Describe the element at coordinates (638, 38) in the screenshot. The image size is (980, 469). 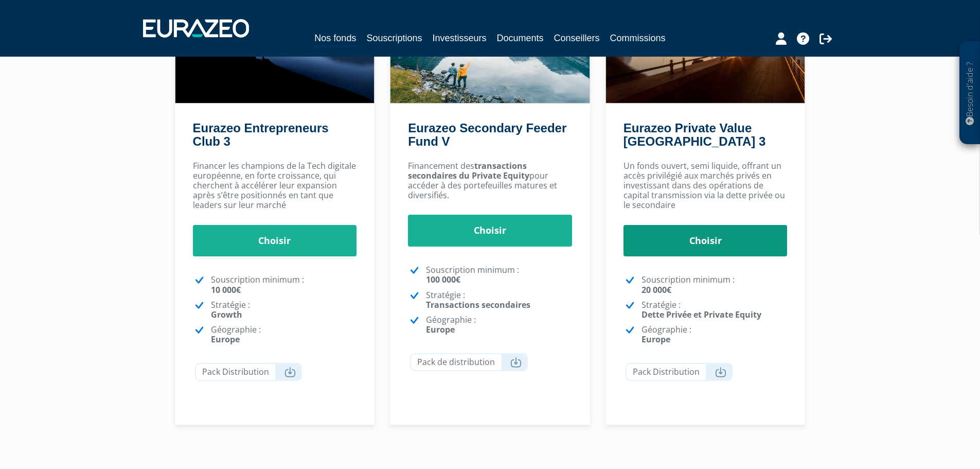
I see `a: Commissions` at that location.